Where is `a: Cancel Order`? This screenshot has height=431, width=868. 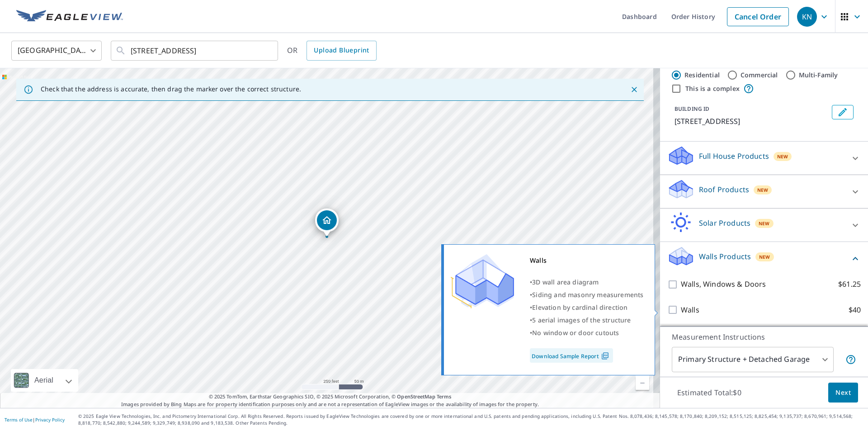
a: Cancel Order is located at coordinates (758, 17).